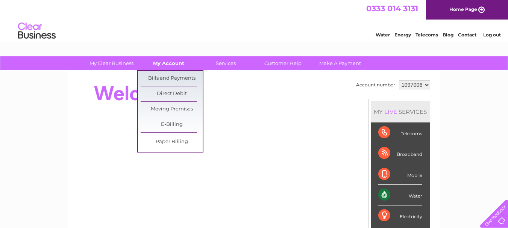 The width and height of the screenshot is (508, 228). Describe the element at coordinates (391, 112) in the screenshot. I see `div: LIVE` at that location.